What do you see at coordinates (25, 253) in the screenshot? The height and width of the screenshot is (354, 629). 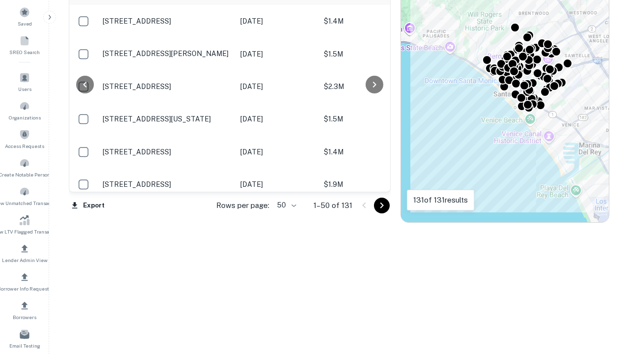 I see `div: Lender Admin View` at bounding box center [25, 253].